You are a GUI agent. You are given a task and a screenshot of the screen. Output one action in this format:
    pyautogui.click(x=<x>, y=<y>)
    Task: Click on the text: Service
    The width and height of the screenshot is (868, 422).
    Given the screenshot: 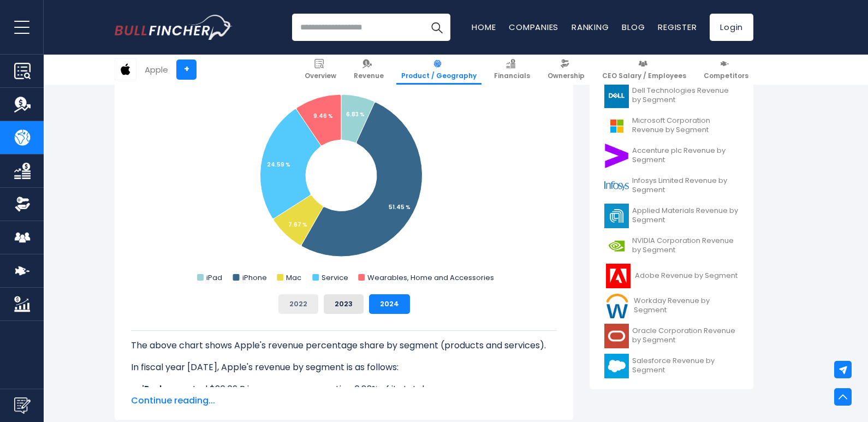 What is the action you would take?
    pyautogui.click(x=335, y=278)
    